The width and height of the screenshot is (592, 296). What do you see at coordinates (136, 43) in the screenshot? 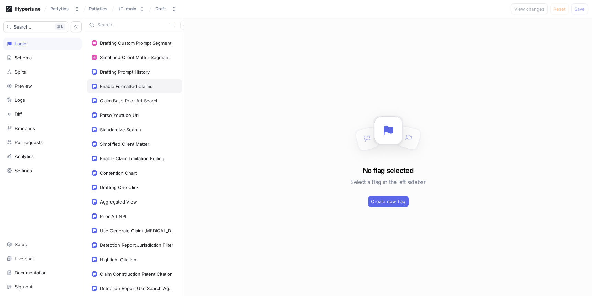
I see `div: Drafting Custom Prompt Segment` at bounding box center [136, 43].